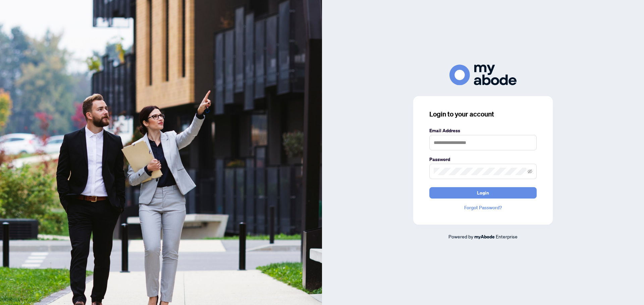 The width and height of the screenshot is (644, 305). What do you see at coordinates (483, 193) in the screenshot?
I see `button: Login` at bounding box center [483, 193].